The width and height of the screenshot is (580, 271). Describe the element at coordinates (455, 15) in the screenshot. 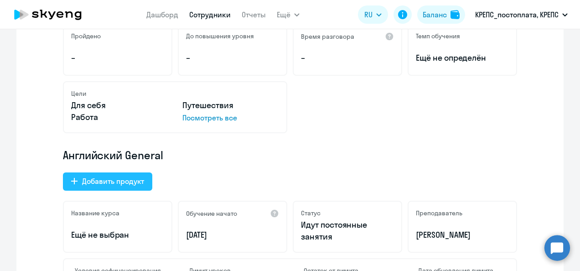

I see `img: balance` at that location.